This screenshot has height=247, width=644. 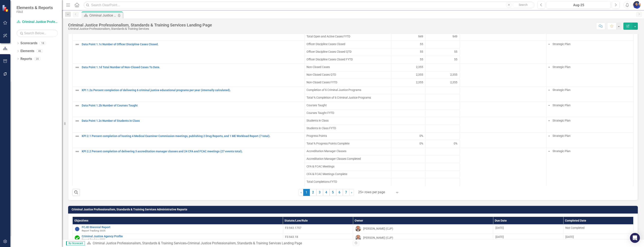 What do you see at coordinates (26, 59) in the screenshot?
I see `a: Reports` at bounding box center [26, 59].